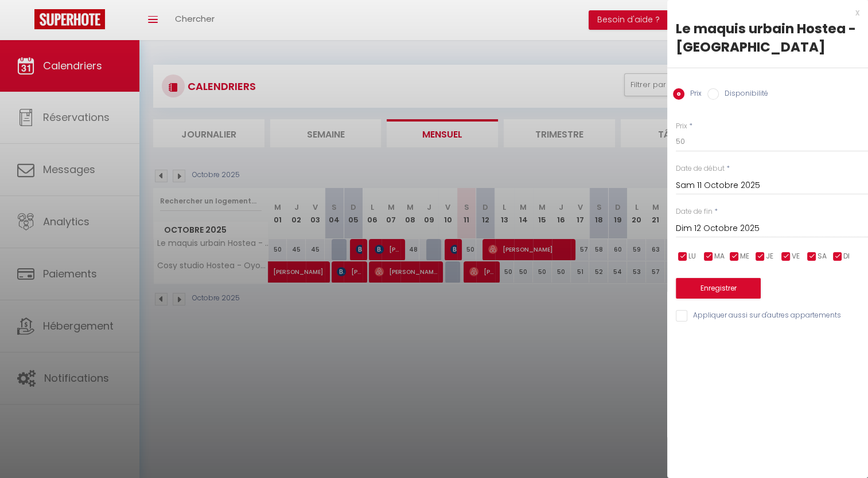  I want to click on span: ME, so click(744, 257).